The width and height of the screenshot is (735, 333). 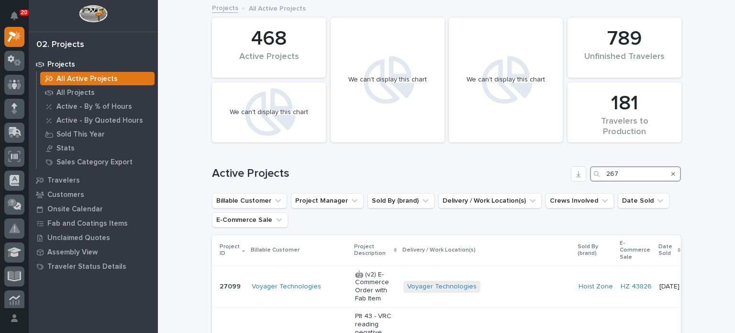 What do you see at coordinates (64, 180) in the screenshot?
I see `p: Travelers` at bounding box center [64, 180].